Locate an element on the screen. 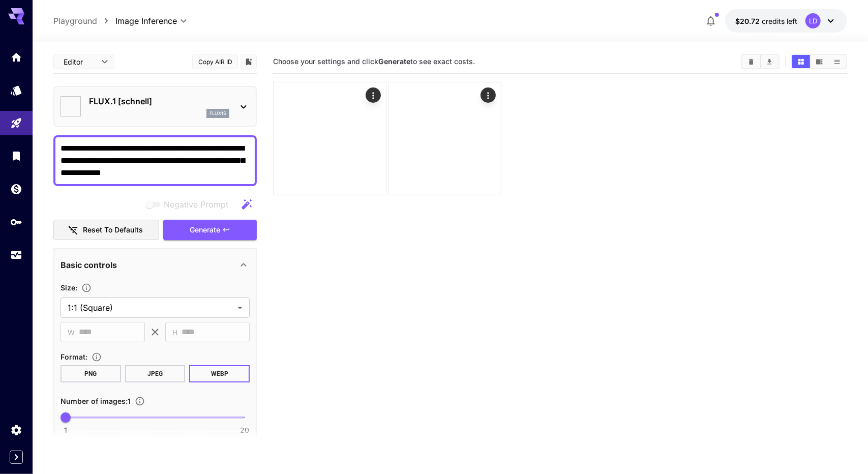 This screenshot has width=868, height=474. button: Expand sidebar is located at coordinates (16, 457).